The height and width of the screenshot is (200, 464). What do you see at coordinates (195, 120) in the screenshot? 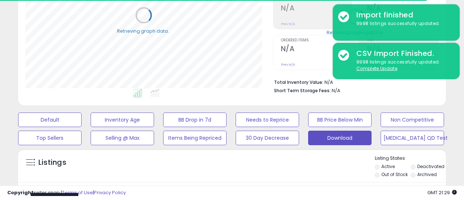
I see `button: BB Drop in 7d` at bounding box center [195, 120].